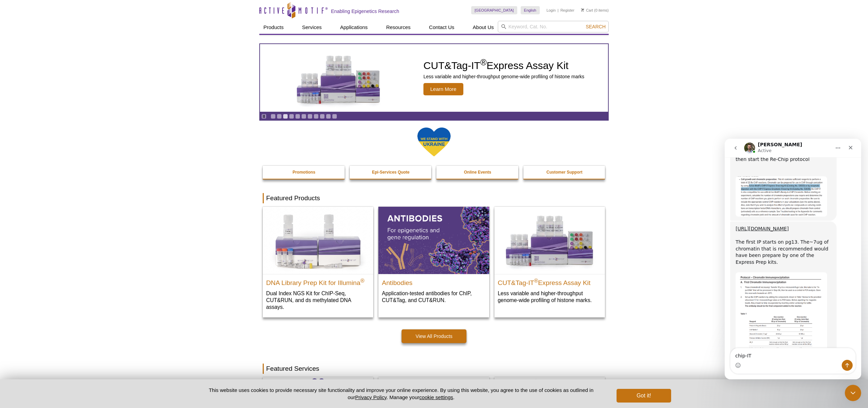  I want to click on a: Go to slide 5, so click(297, 116).